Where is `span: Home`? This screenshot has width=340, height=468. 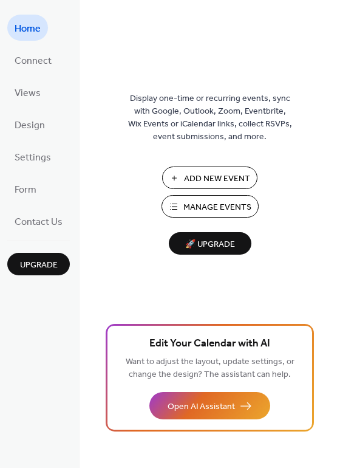
span: Home is located at coordinates (27, 29).